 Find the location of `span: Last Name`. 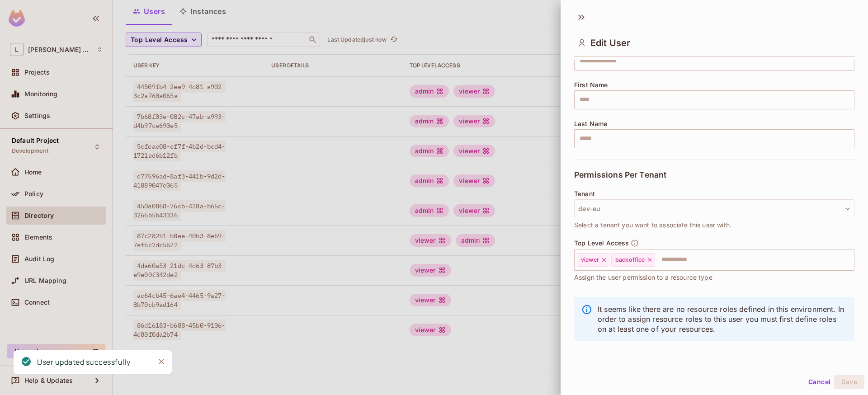

span: Last Name is located at coordinates (591, 124).